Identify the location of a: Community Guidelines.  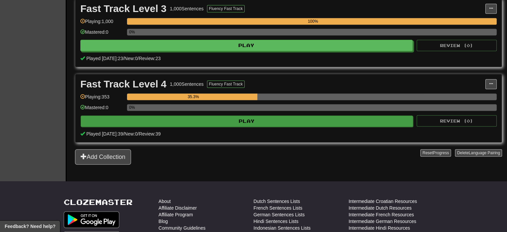
(182, 228).